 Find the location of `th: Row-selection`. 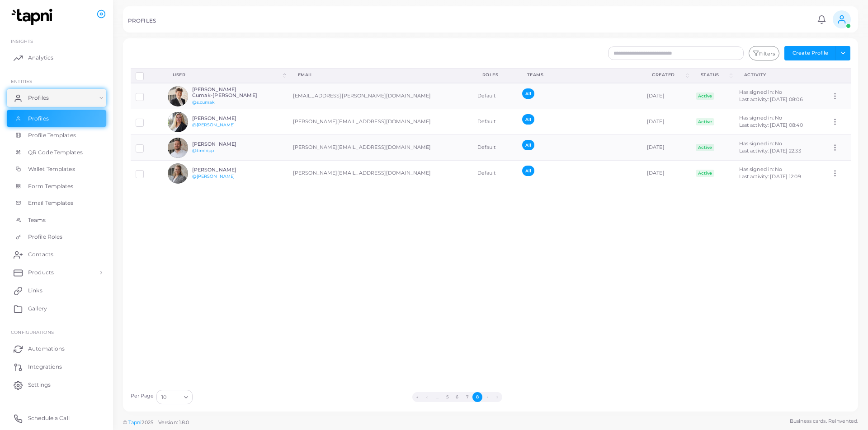

th: Row-selection is located at coordinates (147, 75).